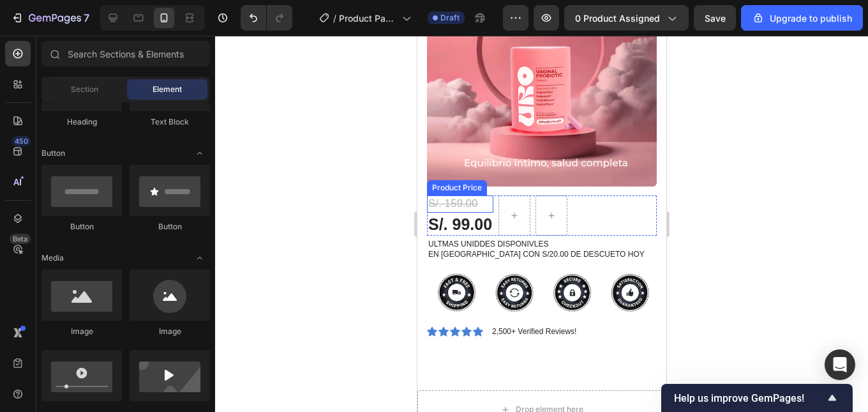 The width and height of the screenshot is (868, 412). What do you see at coordinates (125, 209) in the screenshot?
I see `p: ULTMAS UNIDDES DISPONIVLES` at bounding box center [125, 209].